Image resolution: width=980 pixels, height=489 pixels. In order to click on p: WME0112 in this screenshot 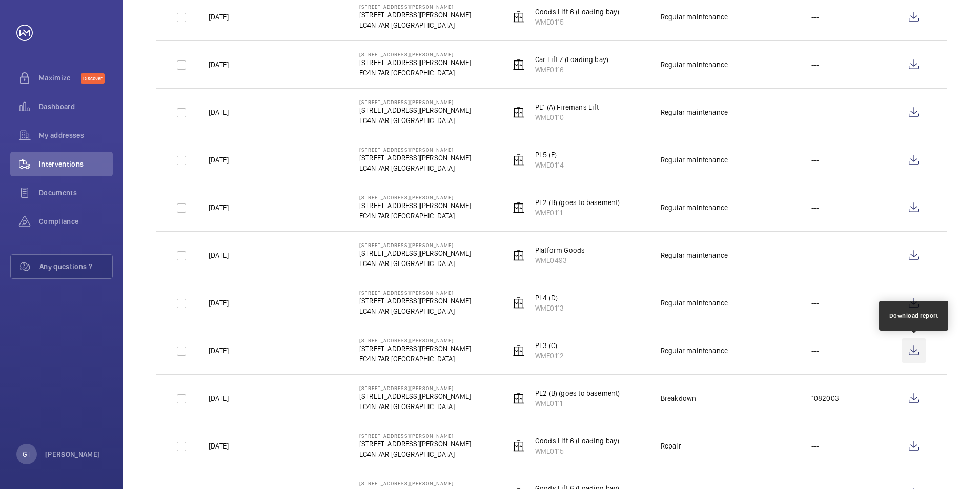, I will do `click(549, 356)`.